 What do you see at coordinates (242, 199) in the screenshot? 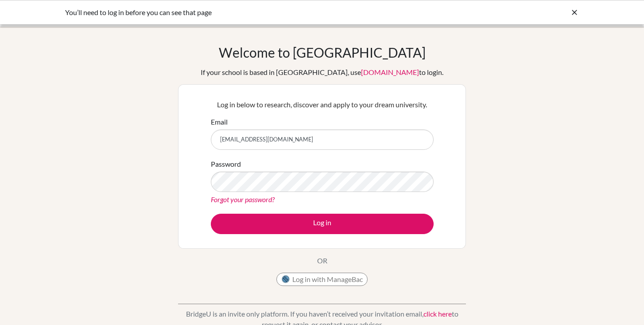
I see `a: Forgot your password?` at bounding box center [242, 199].